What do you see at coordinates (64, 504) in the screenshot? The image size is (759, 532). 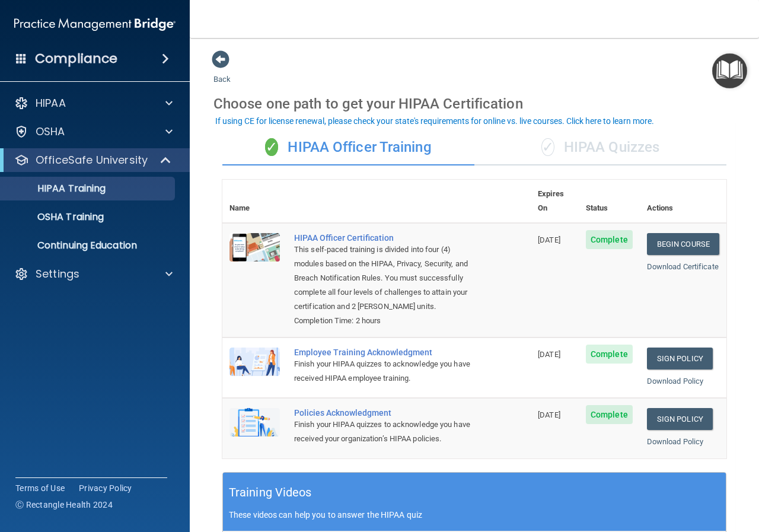 I see `span: Ⓒ Rectangle Health 2024` at bounding box center [64, 504].